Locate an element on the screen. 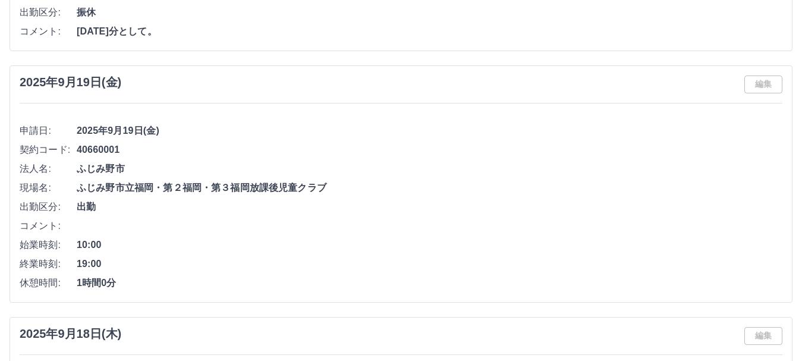 The width and height of the screenshot is (802, 361). span: 19:00 is located at coordinates (429, 264).